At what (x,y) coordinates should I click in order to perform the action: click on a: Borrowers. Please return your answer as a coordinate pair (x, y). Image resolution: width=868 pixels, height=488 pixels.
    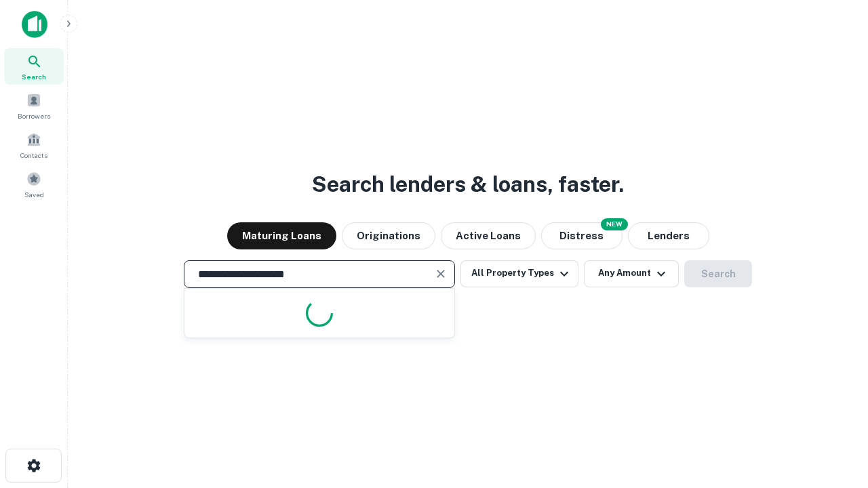
    Looking at the image, I should click on (34, 106).